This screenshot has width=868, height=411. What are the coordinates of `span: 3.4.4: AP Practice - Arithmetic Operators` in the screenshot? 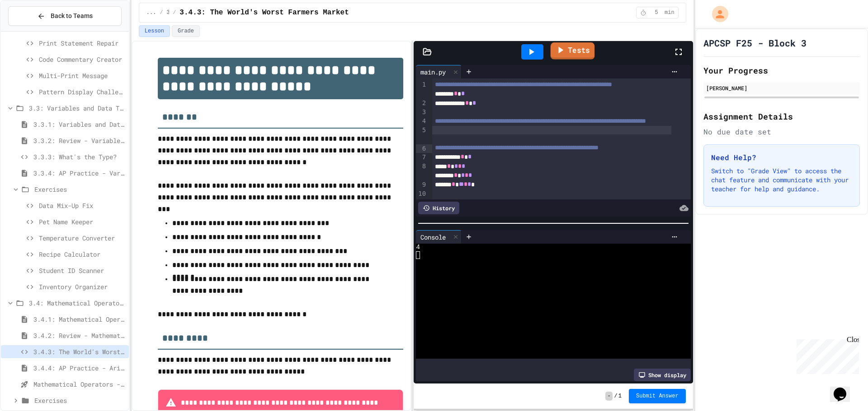 It's located at (79, 368).